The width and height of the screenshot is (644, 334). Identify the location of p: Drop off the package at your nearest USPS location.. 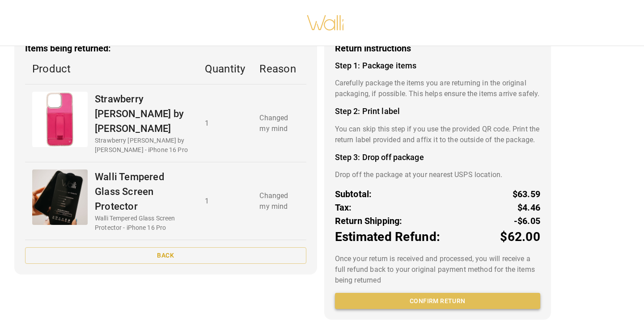
(438, 174).